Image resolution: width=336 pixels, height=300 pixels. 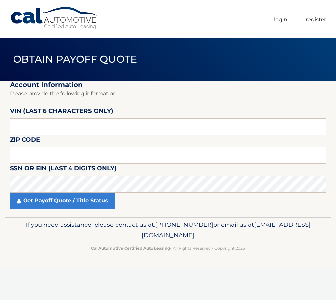 What do you see at coordinates (168, 248) in the screenshot?
I see `p: - All Rights Reserved - Copyright 2025` at bounding box center [168, 248].